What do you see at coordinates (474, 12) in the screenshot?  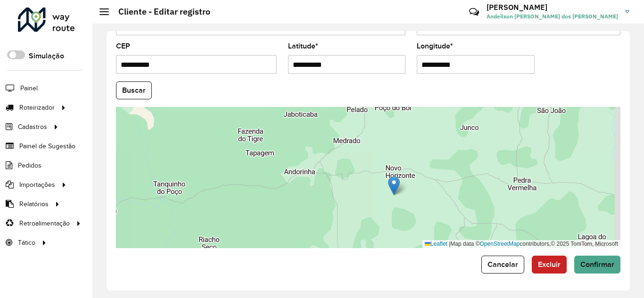 I see `a: Contato Rápido` at bounding box center [474, 12].